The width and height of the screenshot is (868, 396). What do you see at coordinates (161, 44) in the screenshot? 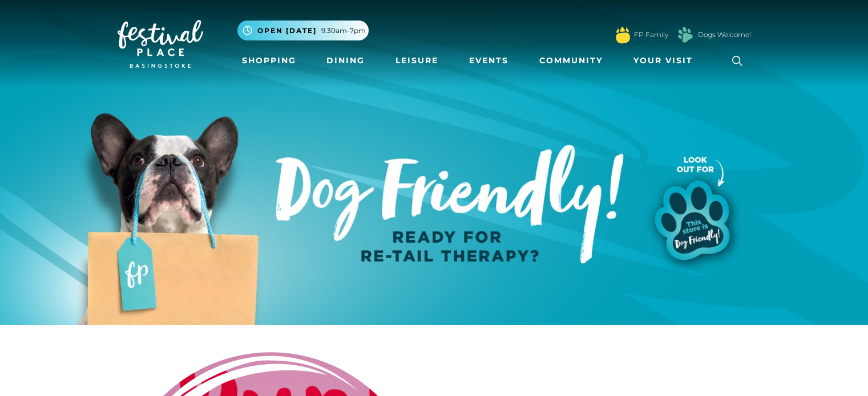
I see `img: Festival Place Logo` at bounding box center [161, 44].